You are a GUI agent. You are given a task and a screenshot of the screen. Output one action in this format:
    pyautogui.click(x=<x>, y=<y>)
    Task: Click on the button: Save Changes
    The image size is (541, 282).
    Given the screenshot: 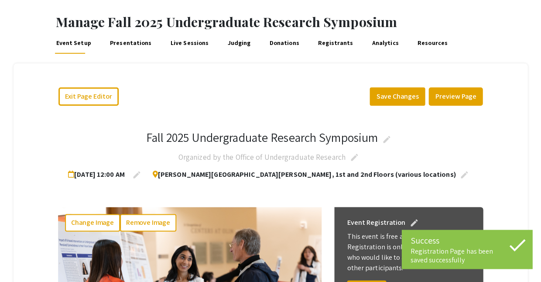 What is the action you would take?
    pyautogui.click(x=397, y=96)
    